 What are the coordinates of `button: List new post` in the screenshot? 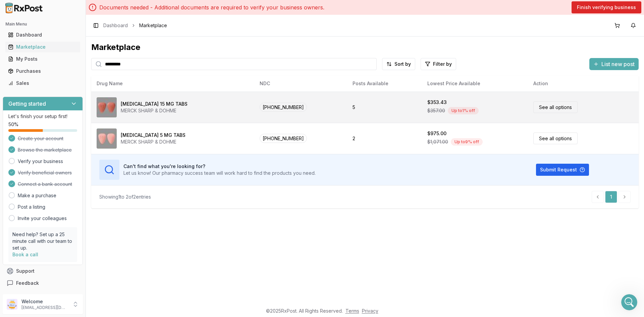 It's located at (614, 64).